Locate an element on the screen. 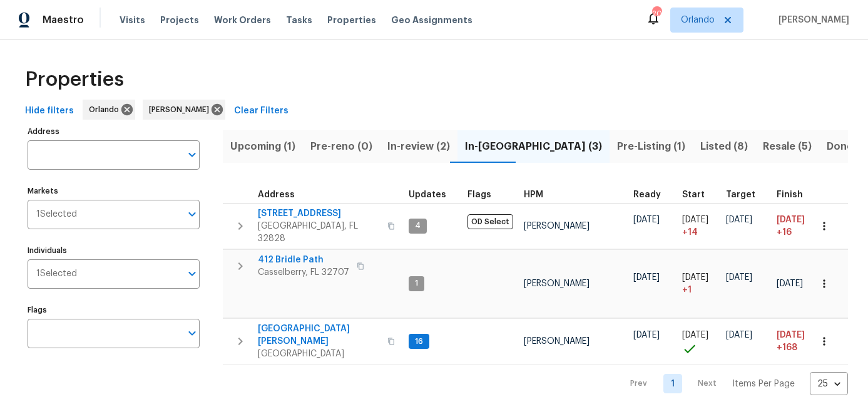 Image resolution: width=868 pixels, height=419 pixels. label: Address is located at coordinates (114, 132).